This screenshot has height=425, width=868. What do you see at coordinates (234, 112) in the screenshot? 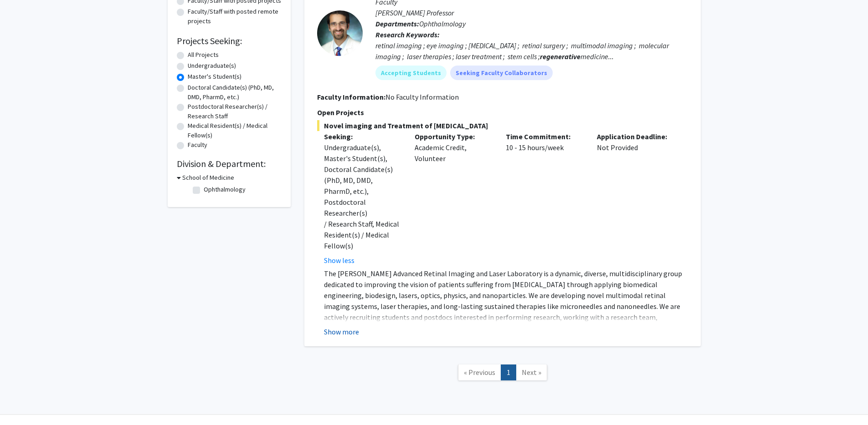
I see `label: Postdoctoral Researcher(s) / Research Staff` at bounding box center [234, 112].